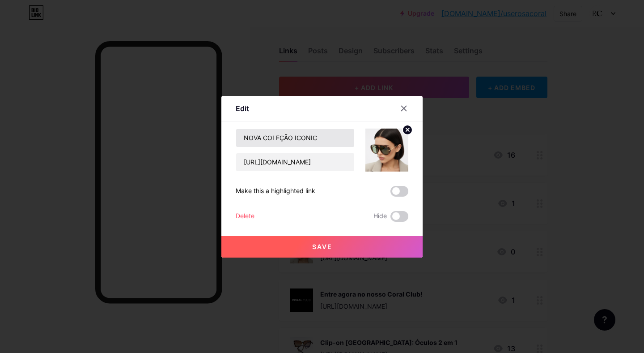 This screenshot has height=353, width=644. What do you see at coordinates (322, 247) in the screenshot?
I see `button: Save` at bounding box center [322, 247].